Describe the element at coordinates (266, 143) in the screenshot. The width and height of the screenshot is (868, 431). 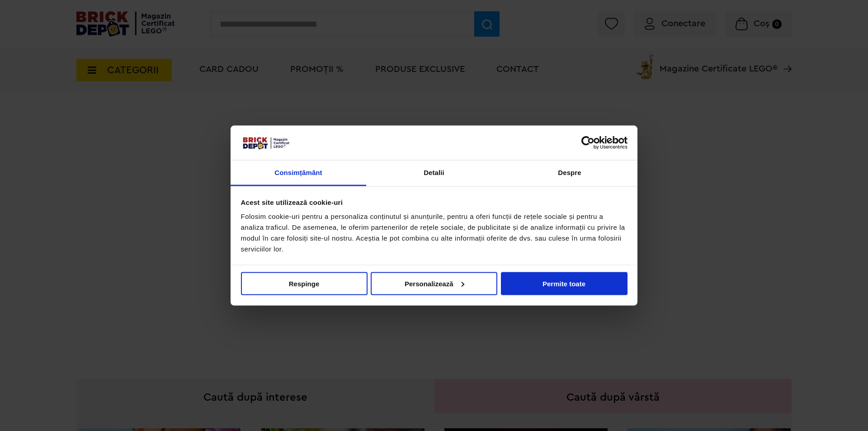
I see `img: siglă` at that location.